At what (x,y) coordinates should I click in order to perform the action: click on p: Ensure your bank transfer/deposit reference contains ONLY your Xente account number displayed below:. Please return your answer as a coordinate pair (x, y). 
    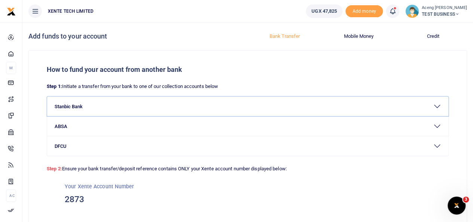
    Looking at the image, I should click on (248, 167).